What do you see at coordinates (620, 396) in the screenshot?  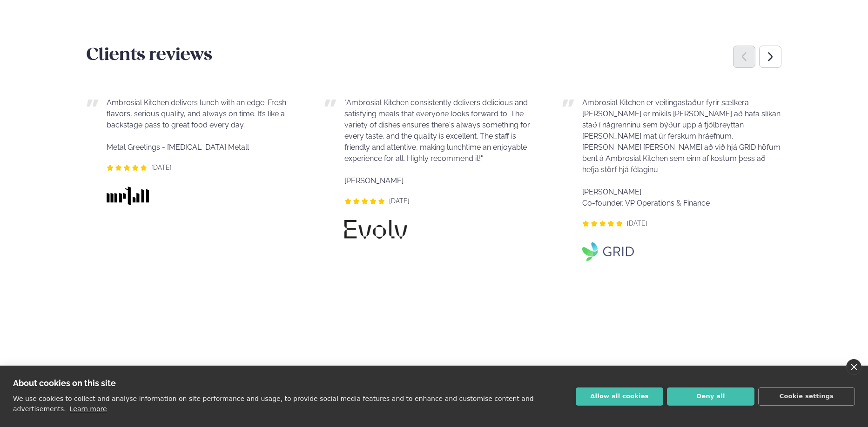 I see `button: Allow all cookies` at bounding box center [620, 396].